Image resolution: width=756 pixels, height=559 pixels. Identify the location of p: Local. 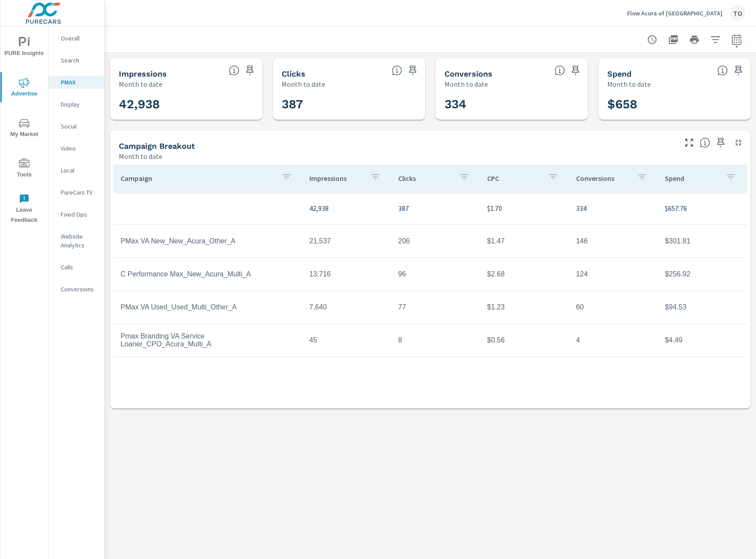
(79, 170).